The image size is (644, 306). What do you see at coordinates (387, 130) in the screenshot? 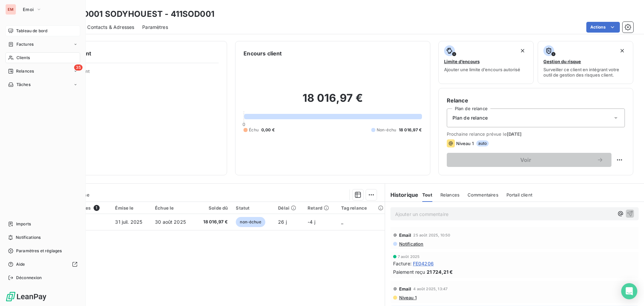
I see `span: Non-échu` at bounding box center [387, 130].